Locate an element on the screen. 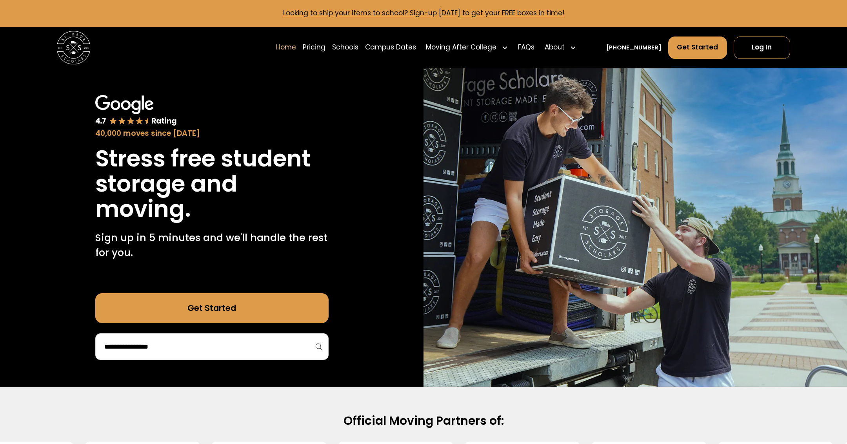 This screenshot has height=444, width=847. a: FAQs is located at coordinates (526, 47).